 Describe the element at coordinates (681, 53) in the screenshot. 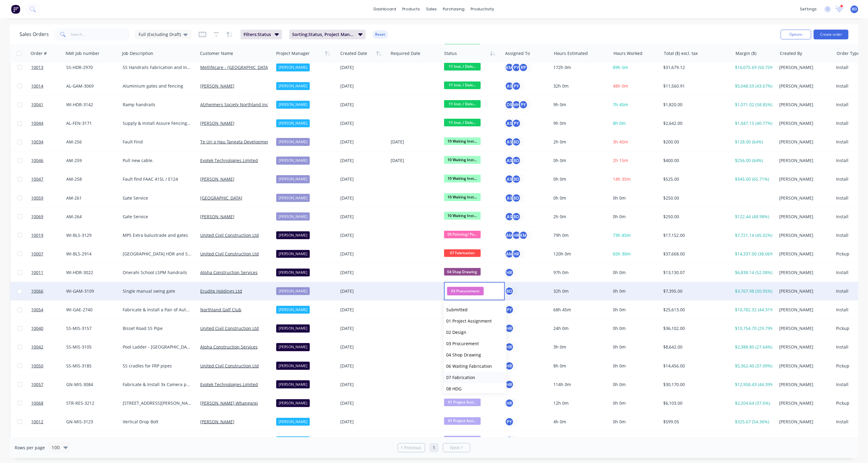

I see `div: Total ($) excl. tax` at that location.